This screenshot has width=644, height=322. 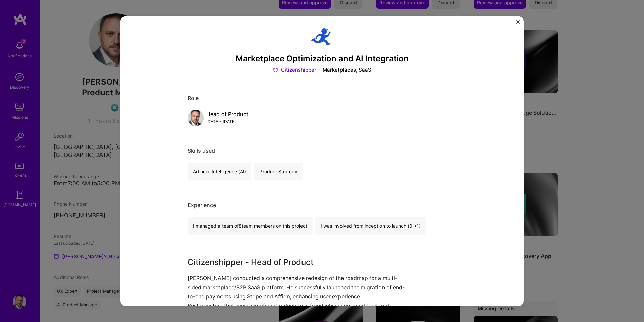 What do you see at coordinates (518, 23) in the screenshot?
I see `button: Close` at bounding box center [518, 23].